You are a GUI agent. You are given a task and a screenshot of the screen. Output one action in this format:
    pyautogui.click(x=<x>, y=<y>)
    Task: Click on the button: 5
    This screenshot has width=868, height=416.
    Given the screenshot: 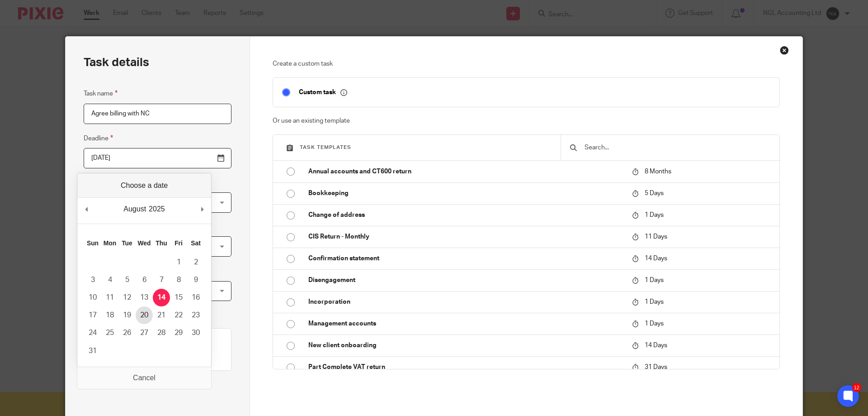 What is the action you would take?
    pyautogui.click(x=127, y=279)
    